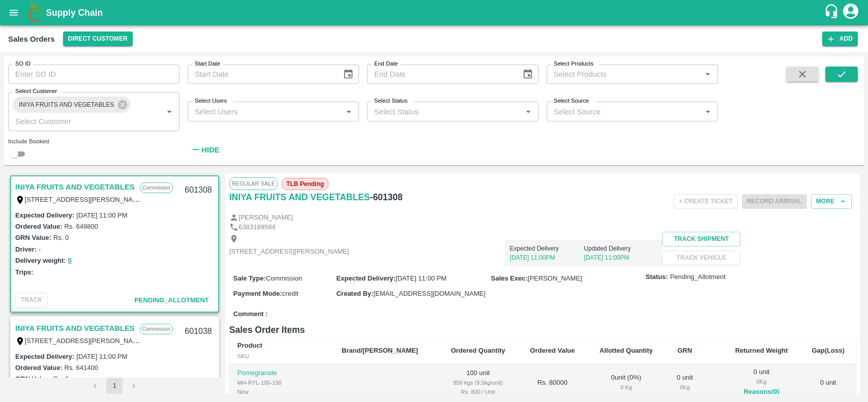 Image resolution: width=868 pixels, height=402 pixels. Describe the element at coordinates (94, 74) in the screenshot. I see `input: Enter SO ID` at that location.